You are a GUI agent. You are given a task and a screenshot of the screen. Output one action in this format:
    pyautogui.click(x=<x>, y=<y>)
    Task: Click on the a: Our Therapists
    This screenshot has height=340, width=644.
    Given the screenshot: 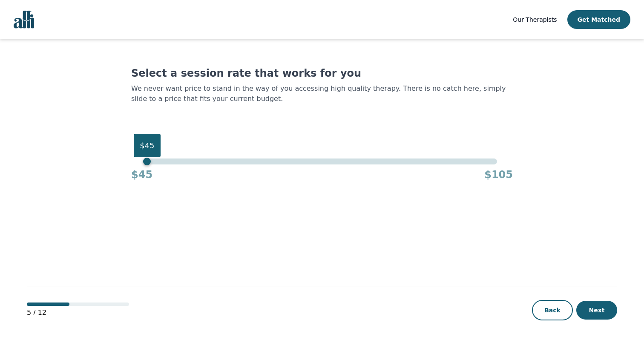 What is the action you would take?
    pyautogui.click(x=535, y=20)
    